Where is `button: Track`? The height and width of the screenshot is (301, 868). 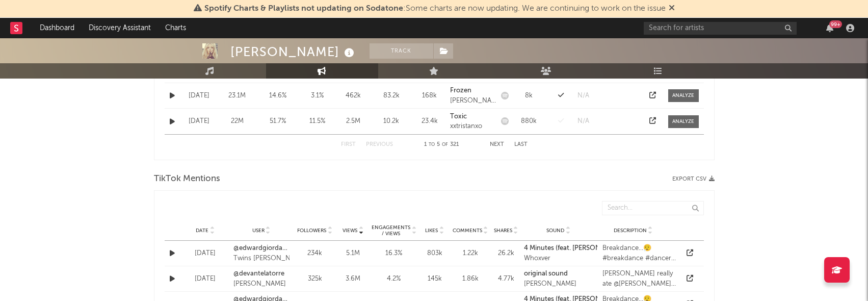
button: Track is located at coordinates (401, 51).